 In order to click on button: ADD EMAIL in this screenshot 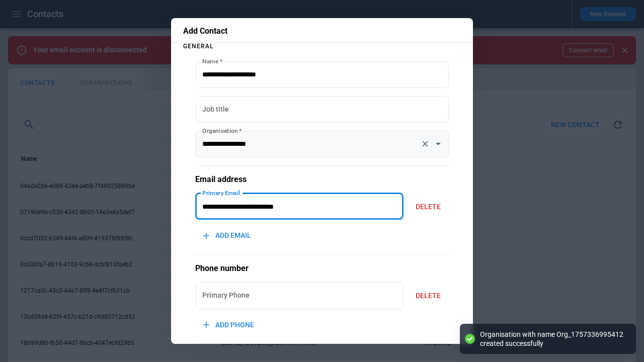, I will do `click(227, 235)`.